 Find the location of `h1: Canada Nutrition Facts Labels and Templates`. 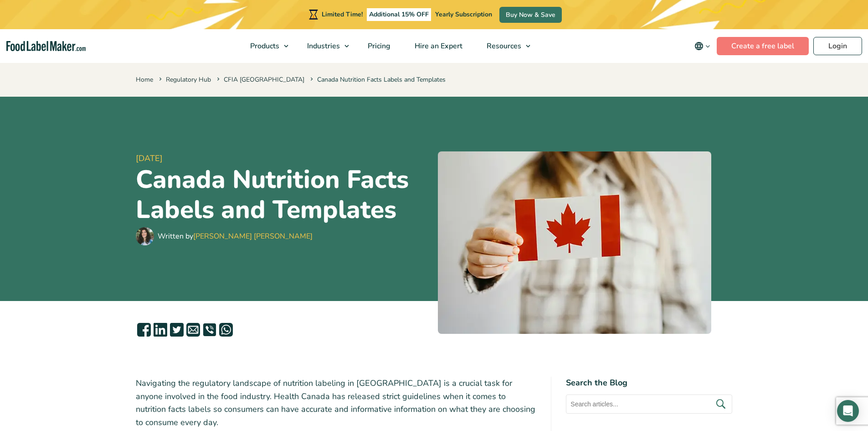

h1: Canada Nutrition Facts Labels and Templates is located at coordinates (283, 195).